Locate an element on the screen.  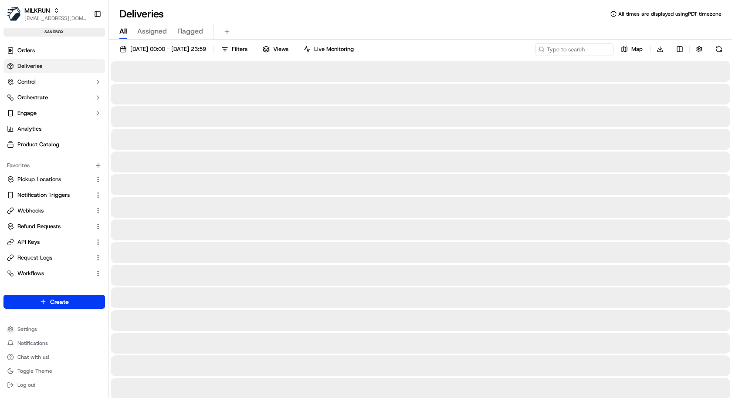
span: Product Catalog is located at coordinates (38, 145).